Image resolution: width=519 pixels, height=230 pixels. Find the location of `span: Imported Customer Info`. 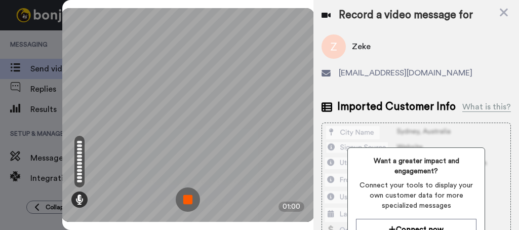

span: Imported Customer Info is located at coordinates (396, 107).